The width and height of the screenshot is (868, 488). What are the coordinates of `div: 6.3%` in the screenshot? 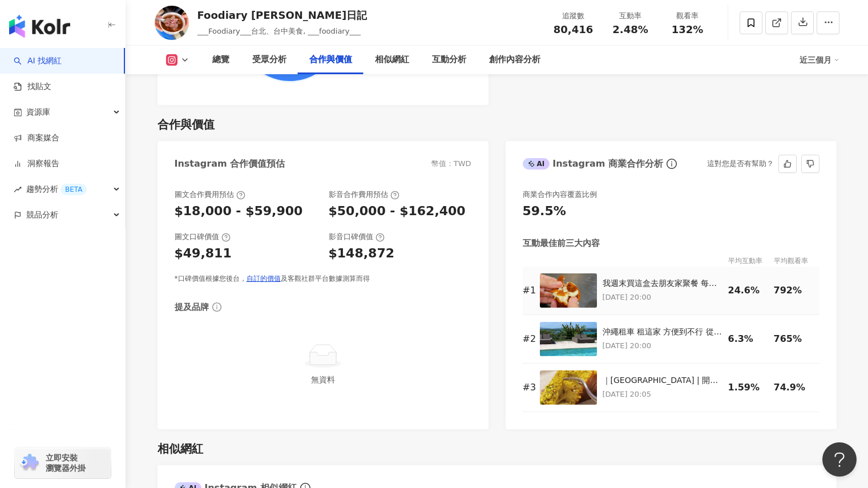 It's located at (748, 339).